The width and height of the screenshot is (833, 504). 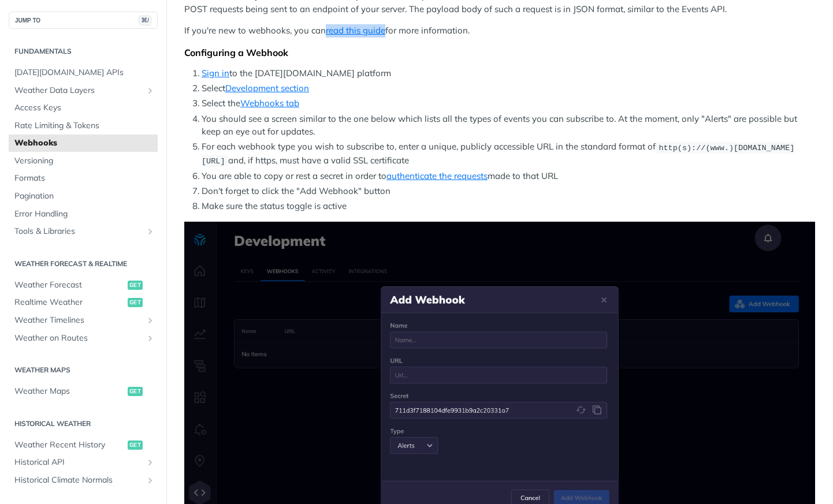 What do you see at coordinates (150, 91) in the screenshot?
I see `button: Show subpages for Weather Data Layers` at bounding box center [150, 91].